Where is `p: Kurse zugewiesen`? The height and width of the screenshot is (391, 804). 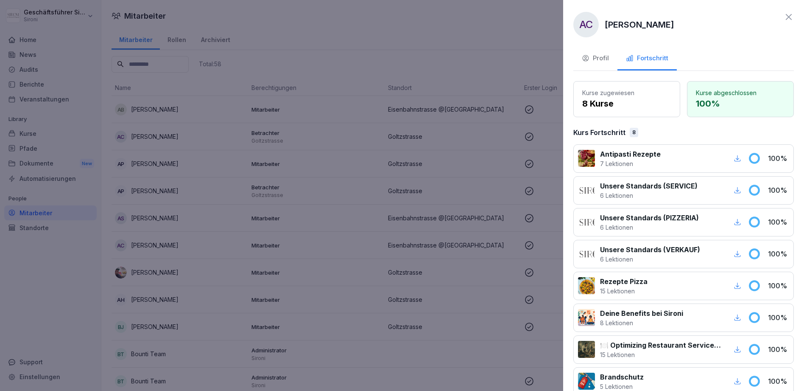 p: Kurse zugewiesen is located at coordinates (627, 92).